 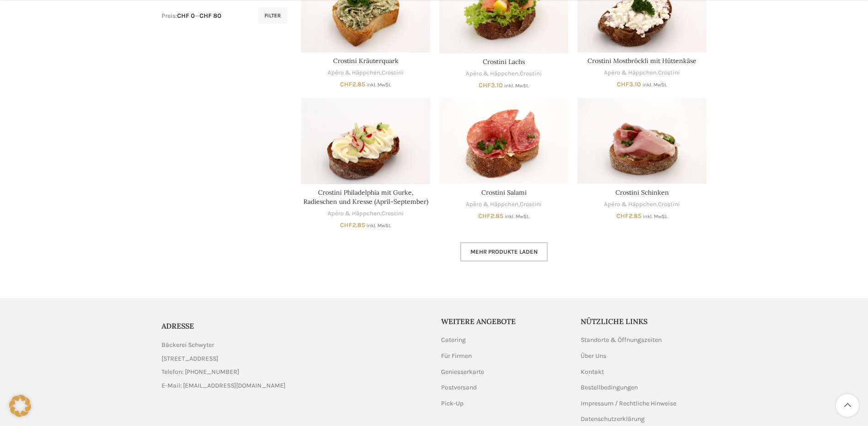 I want to click on a: Crostini Lachs, so click(x=504, y=61).